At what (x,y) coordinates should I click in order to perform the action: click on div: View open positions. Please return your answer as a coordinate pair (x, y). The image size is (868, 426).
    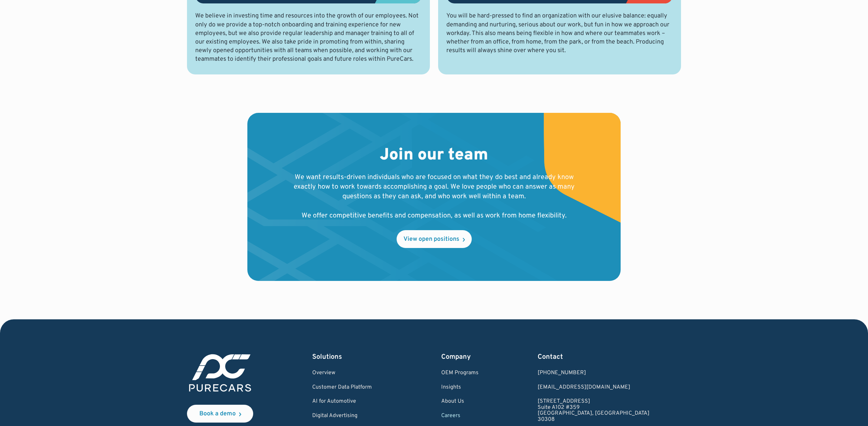
    Looking at the image, I should click on (431, 239).